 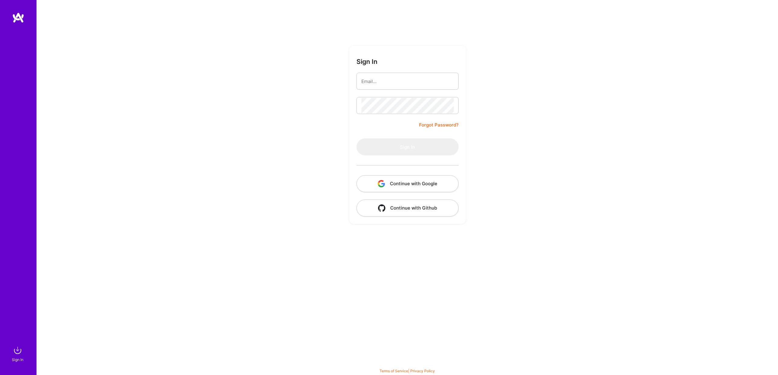 I want to click on input: Email..., so click(x=407, y=81).